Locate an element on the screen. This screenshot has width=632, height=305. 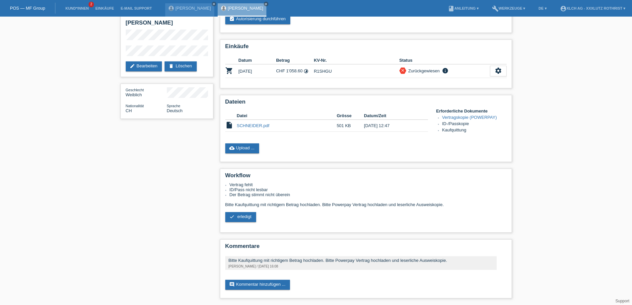
th: Datum is located at coordinates (257, 60).